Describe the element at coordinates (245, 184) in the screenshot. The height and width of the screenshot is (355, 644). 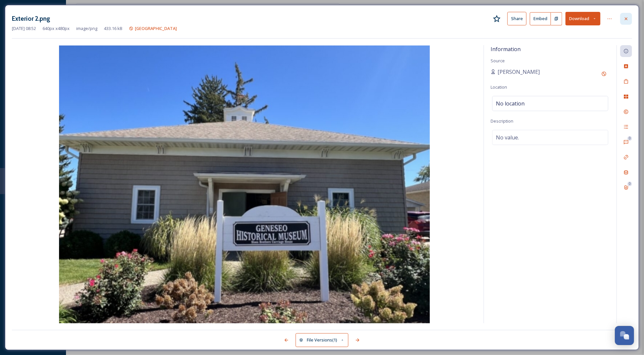
I see `img: Exterior%202.png` at that location.